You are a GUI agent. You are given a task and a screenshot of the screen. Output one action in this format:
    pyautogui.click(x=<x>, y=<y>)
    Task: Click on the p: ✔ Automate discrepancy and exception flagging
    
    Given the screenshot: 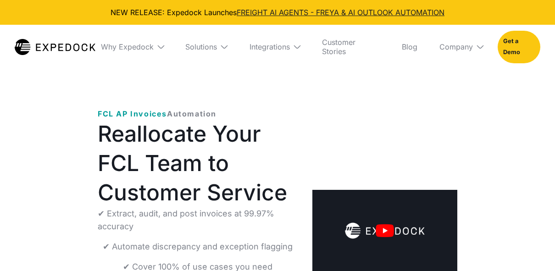 What is the action you would take?
    pyautogui.click(x=198, y=247)
    